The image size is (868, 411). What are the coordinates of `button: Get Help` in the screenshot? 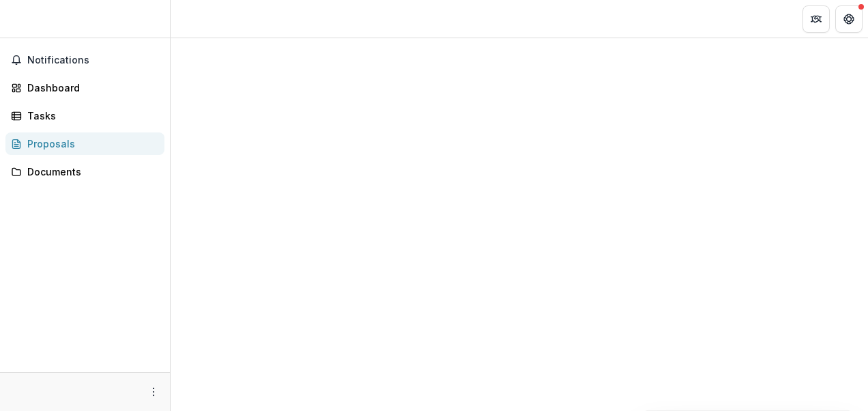 It's located at (848, 19).